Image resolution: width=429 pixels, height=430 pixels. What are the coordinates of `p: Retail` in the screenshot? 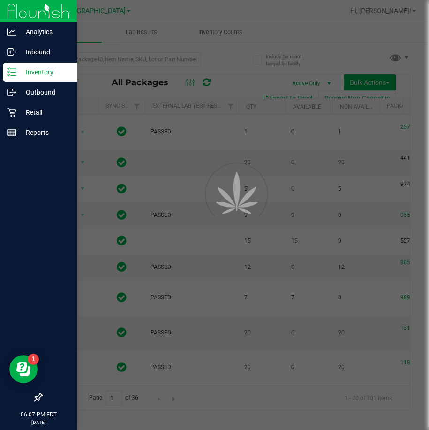 It's located at (45, 113).